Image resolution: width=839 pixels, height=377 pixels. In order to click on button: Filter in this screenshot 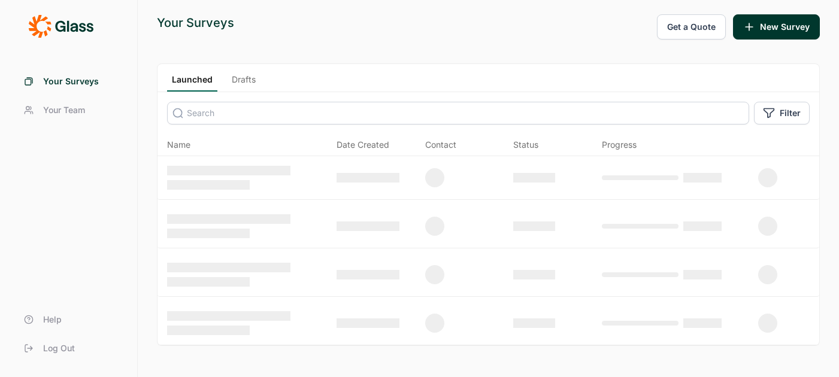, I will do `click(782, 113)`.